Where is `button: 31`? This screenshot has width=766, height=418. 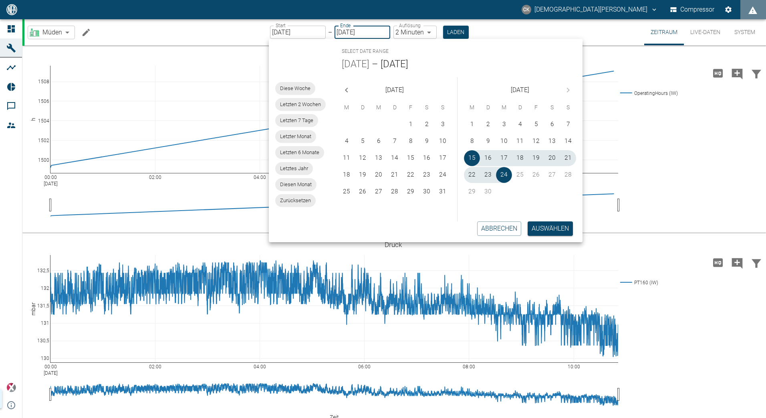 button: 31 is located at coordinates (443, 192).